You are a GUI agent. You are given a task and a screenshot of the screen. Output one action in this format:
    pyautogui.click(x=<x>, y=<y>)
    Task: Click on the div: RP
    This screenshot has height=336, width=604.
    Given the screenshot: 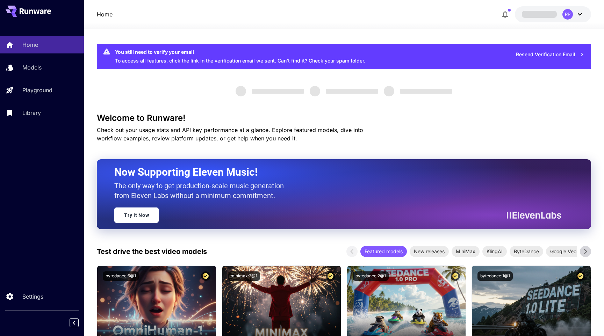 What is the action you would take?
    pyautogui.click(x=568, y=14)
    